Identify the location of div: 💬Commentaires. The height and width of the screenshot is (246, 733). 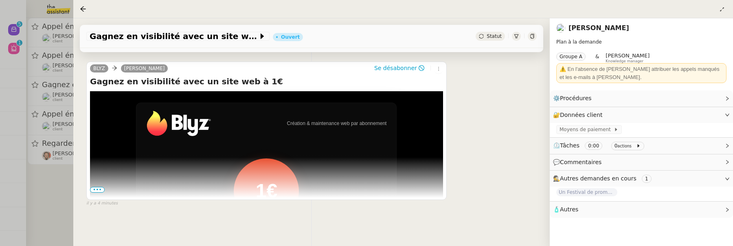
(642, 162).